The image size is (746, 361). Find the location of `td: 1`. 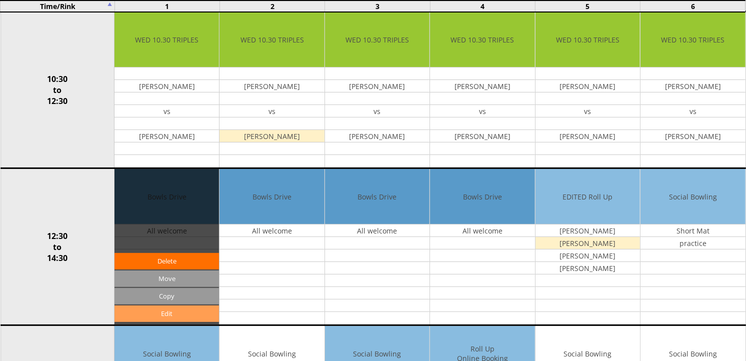

td: 1 is located at coordinates (167, 6).